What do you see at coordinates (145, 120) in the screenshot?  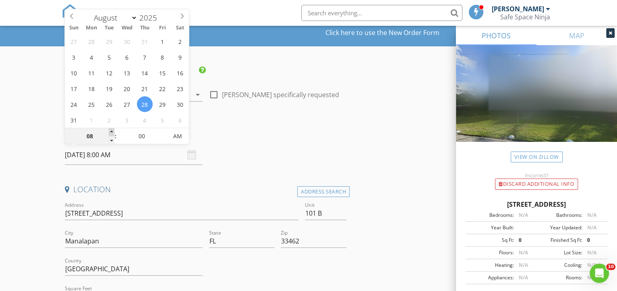 I see `span: September 4, 2025` at bounding box center [145, 120].